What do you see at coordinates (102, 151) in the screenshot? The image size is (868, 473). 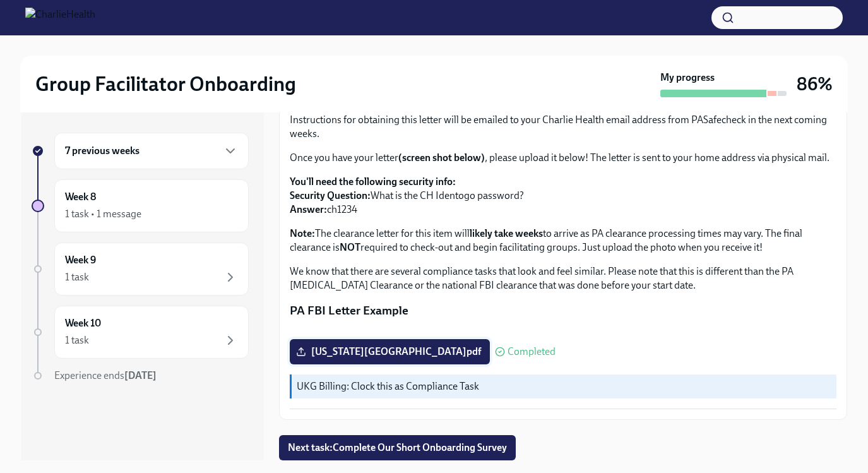 I see `h6: 7 previous weeks` at bounding box center [102, 151].